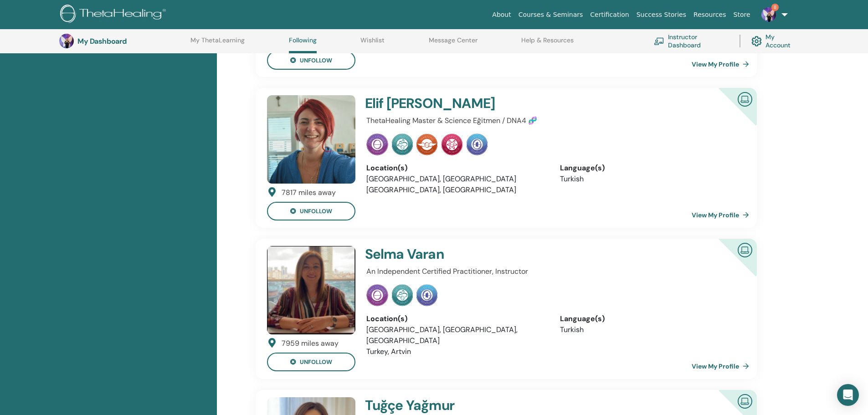 Image resolution: width=868 pixels, height=415 pixels. Describe the element at coordinates (661, 15) in the screenshot. I see `a: Success Stories` at that location.